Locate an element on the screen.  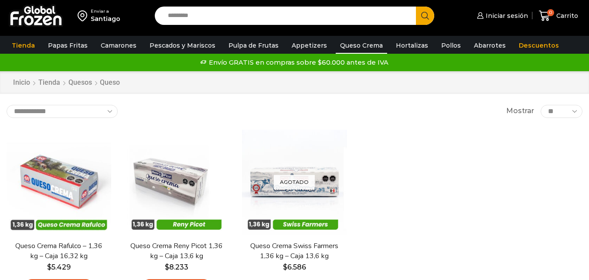
bdi: 8.233 is located at coordinates (177, 266).